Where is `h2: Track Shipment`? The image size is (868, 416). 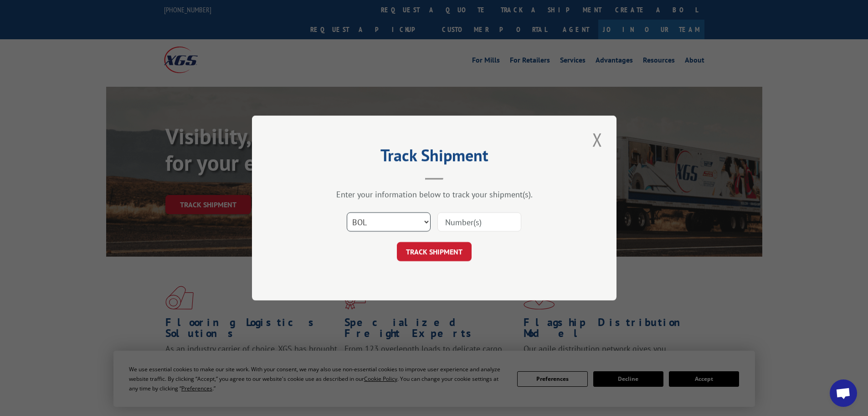 h2: Track Shipment is located at coordinates (434, 157).